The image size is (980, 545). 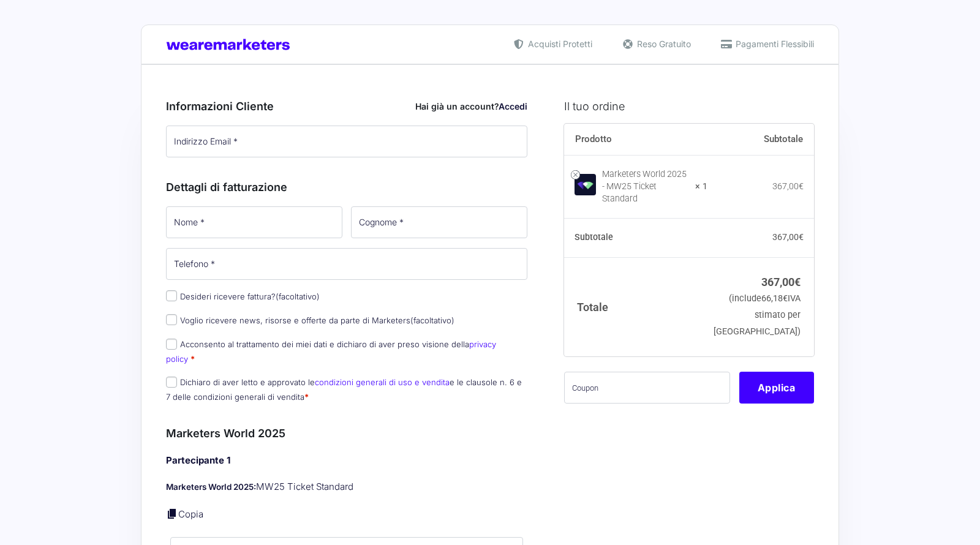 I want to click on button: Applica, so click(x=777, y=388).